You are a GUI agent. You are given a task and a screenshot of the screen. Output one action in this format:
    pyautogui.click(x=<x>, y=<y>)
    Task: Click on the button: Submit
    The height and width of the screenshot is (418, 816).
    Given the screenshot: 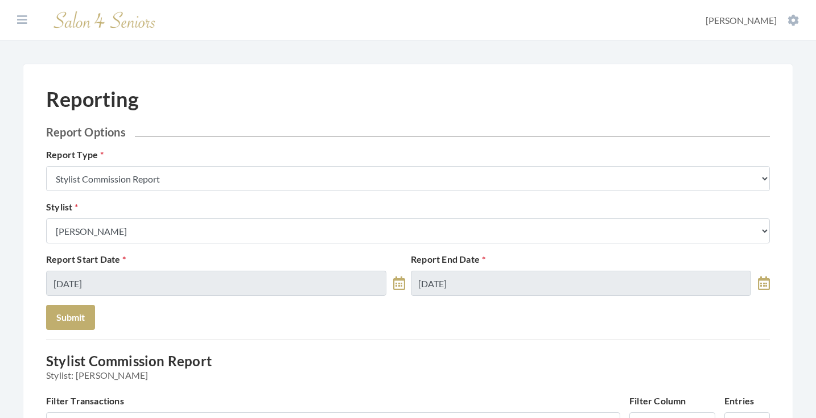 What is the action you would take?
    pyautogui.click(x=71, y=317)
    